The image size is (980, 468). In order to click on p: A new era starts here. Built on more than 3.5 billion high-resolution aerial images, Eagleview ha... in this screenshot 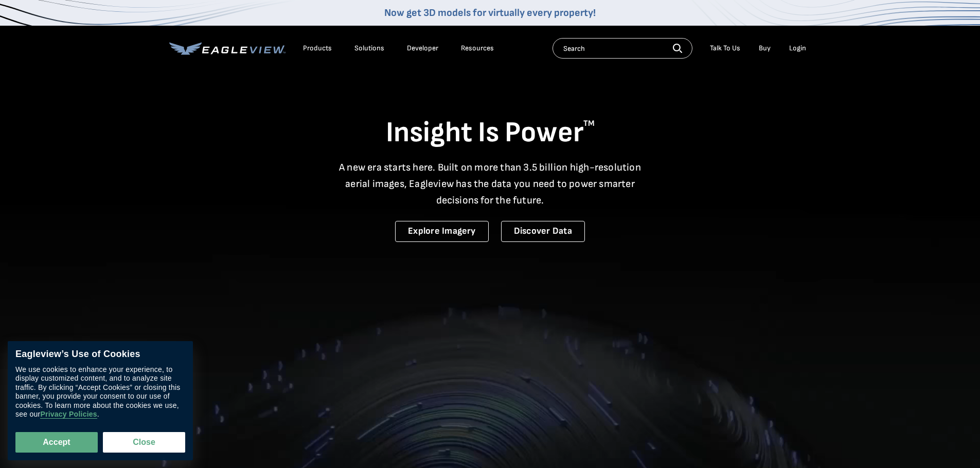, I will do `click(490, 184)`.